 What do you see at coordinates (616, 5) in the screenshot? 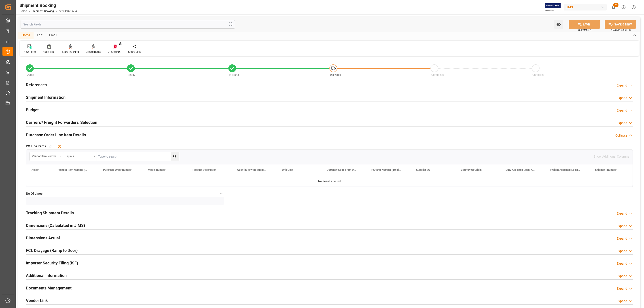
I see `span: 37` at bounding box center [616, 5].